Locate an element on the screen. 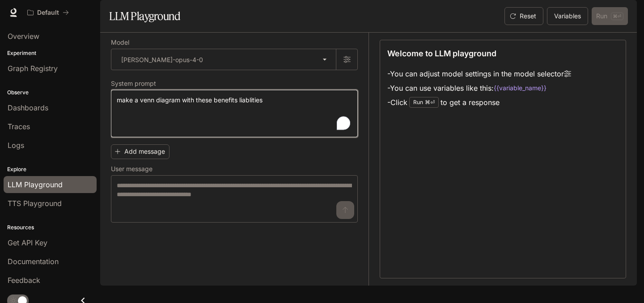 The height and width of the screenshot is (303, 644). h1: LLM Playground is located at coordinates (144, 16).